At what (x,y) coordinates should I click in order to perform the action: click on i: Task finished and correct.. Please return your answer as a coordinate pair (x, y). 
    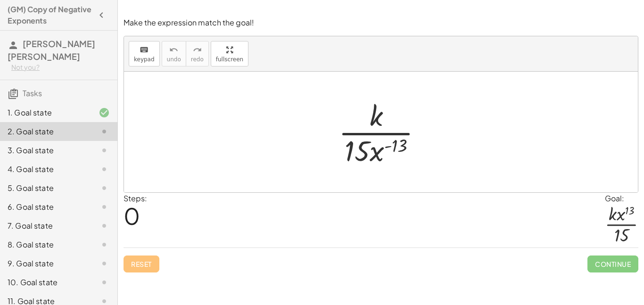
    Looking at the image, I should click on (104, 112).